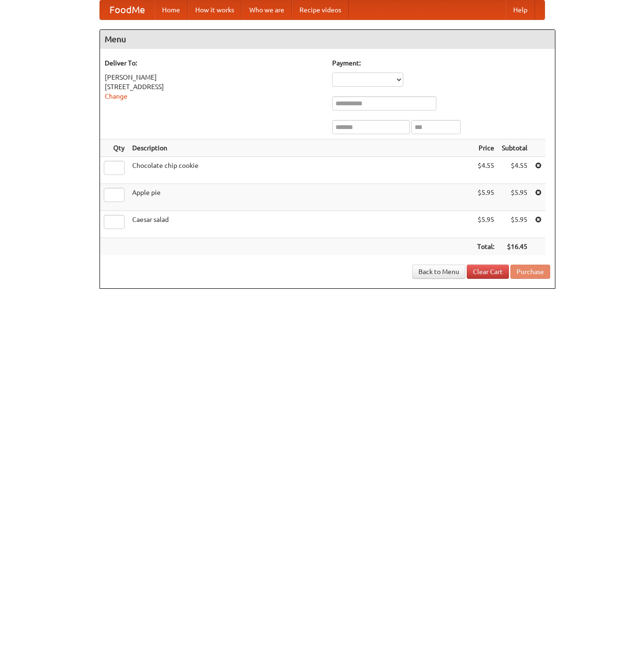  I want to click on h5: Deliver To:, so click(214, 63).